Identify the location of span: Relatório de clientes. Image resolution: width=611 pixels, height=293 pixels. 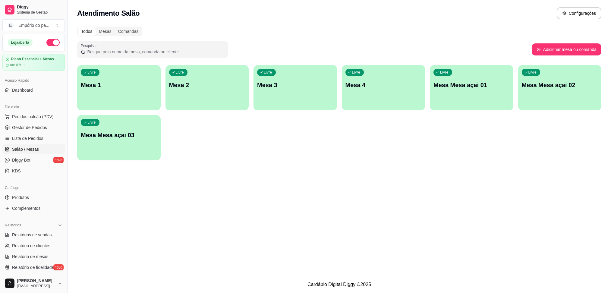
(31, 246).